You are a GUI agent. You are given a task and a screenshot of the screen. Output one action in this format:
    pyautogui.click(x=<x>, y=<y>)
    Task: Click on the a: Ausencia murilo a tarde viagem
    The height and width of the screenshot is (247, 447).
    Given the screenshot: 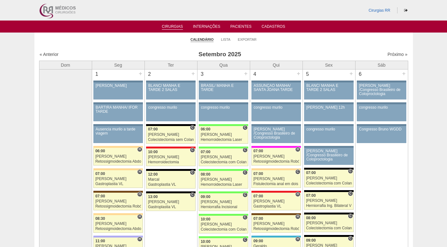 What is the action you would take?
    pyautogui.click(x=118, y=134)
    